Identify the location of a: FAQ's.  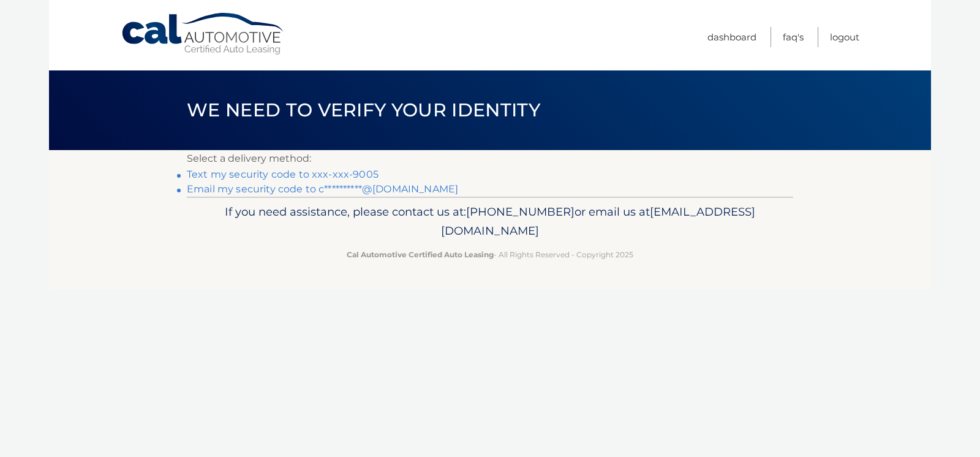
(793, 37).